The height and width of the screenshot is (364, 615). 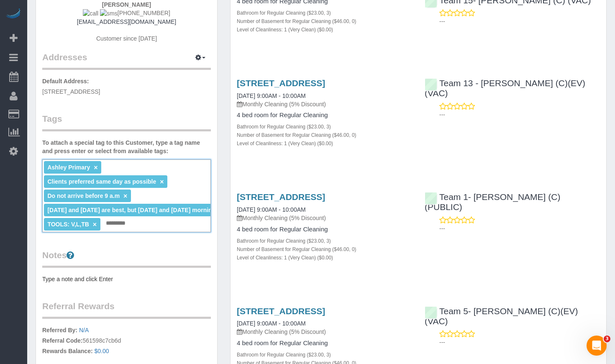 What do you see at coordinates (69, 168) in the screenshot?
I see `span: Ashley Primary` at bounding box center [69, 168].